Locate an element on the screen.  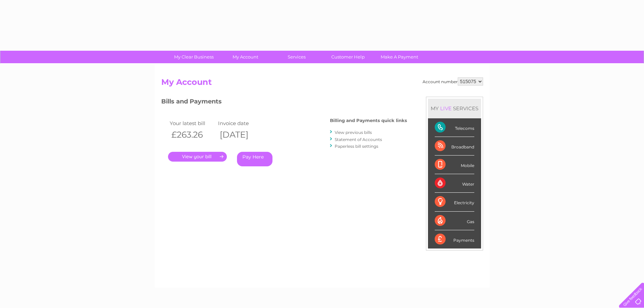
a: Services is located at coordinates (297, 57).